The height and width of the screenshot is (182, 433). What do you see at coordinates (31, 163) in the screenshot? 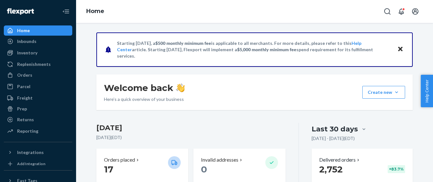
I see `div: Add Integration` at bounding box center [31, 163].